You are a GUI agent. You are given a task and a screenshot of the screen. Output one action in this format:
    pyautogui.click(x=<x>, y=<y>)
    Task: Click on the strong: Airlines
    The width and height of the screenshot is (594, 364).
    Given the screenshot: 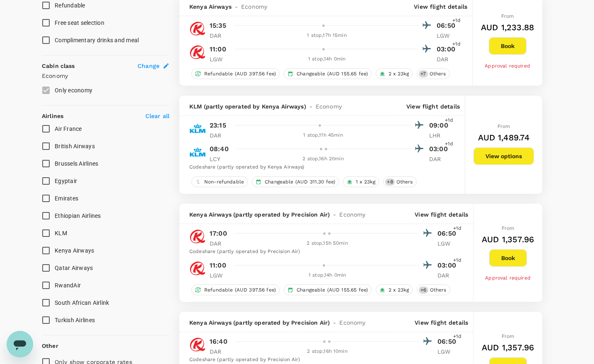 What is the action you would take?
    pyautogui.click(x=53, y=116)
    